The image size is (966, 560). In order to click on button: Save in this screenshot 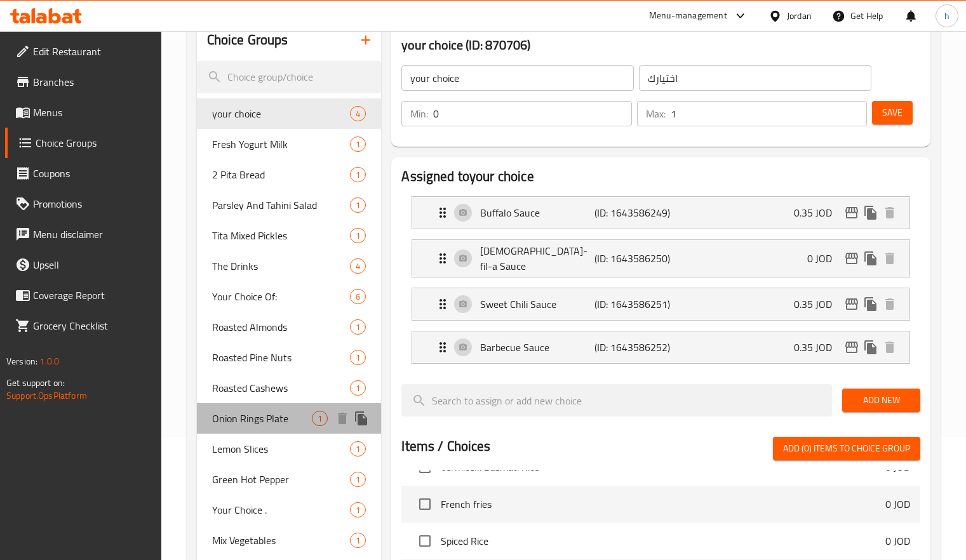, I will do `click(892, 112)`.